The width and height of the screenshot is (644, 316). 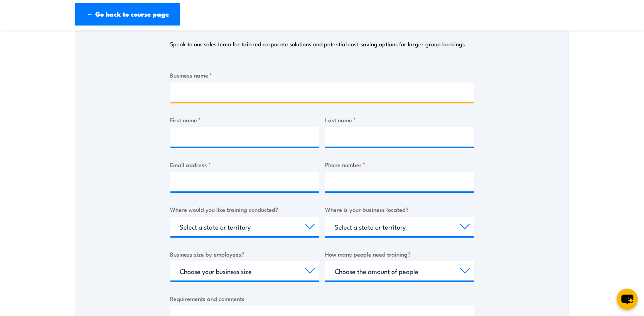 I want to click on label: Last name, so click(x=400, y=119).